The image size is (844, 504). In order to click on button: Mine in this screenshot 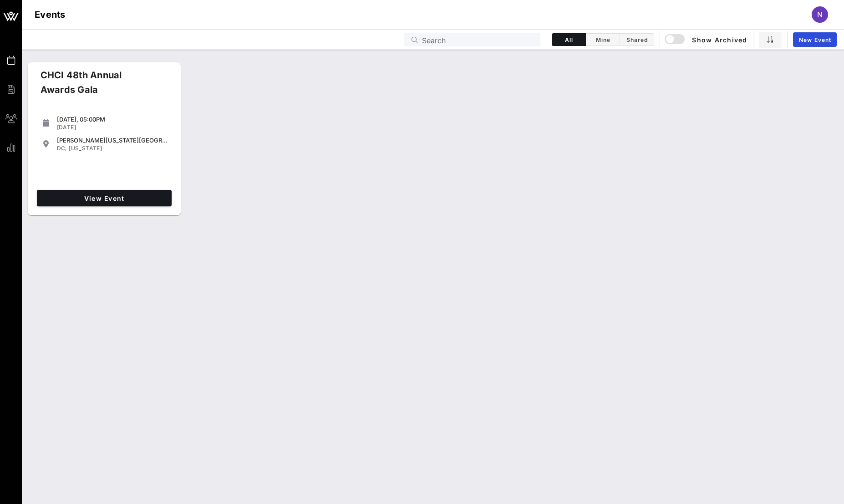, I will do `click(603, 40)`.